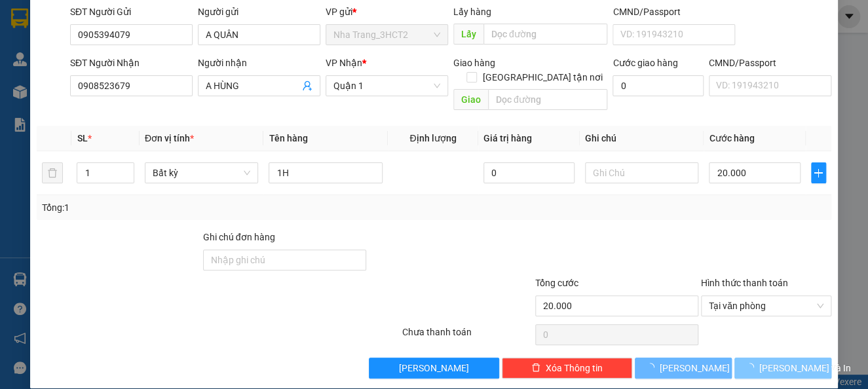 This screenshot has height=389, width=868. What do you see at coordinates (386, 11) in the screenshot?
I see `div: VP gửi` at bounding box center [386, 11].